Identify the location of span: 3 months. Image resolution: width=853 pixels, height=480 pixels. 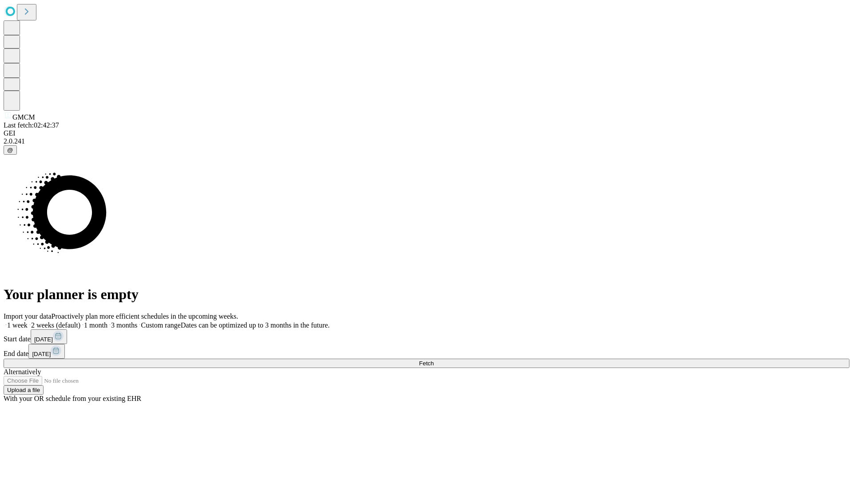
(124, 325).